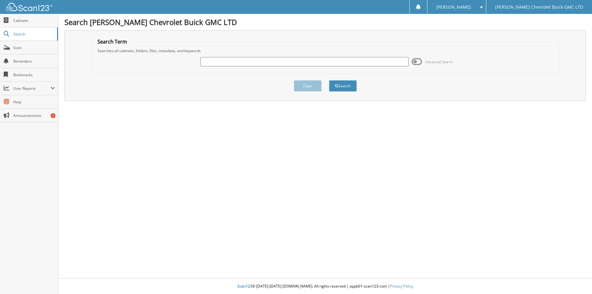  Describe the element at coordinates (34, 34) in the screenshot. I see `span: Search` at that location.